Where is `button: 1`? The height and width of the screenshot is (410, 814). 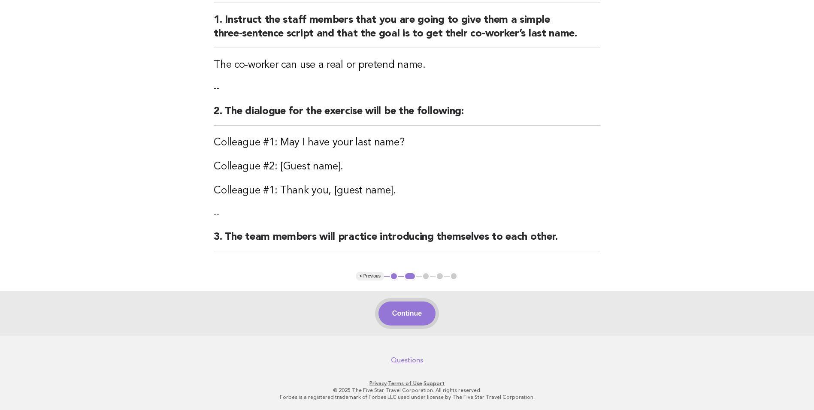
button: 1 is located at coordinates (394, 276).